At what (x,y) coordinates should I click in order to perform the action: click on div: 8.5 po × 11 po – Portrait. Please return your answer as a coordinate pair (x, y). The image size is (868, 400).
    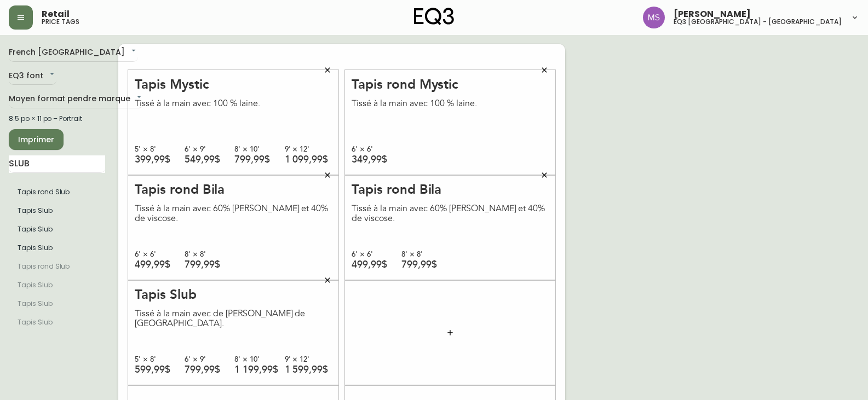
    Looking at the image, I should click on (57, 119).